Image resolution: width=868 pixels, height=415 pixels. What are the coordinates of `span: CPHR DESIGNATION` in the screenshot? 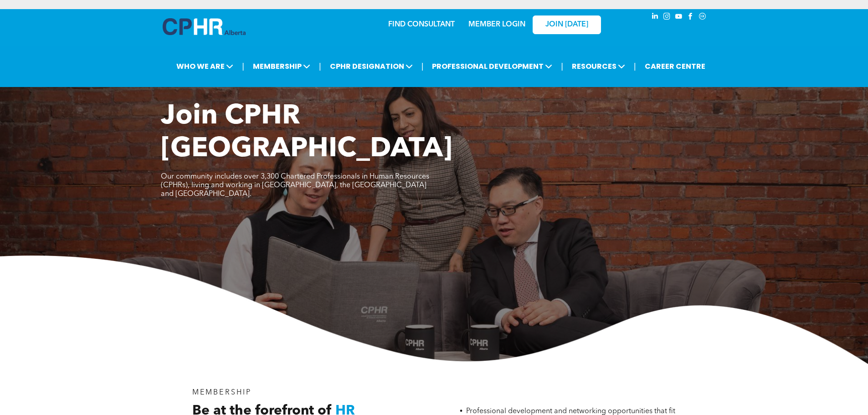 It's located at (371, 66).